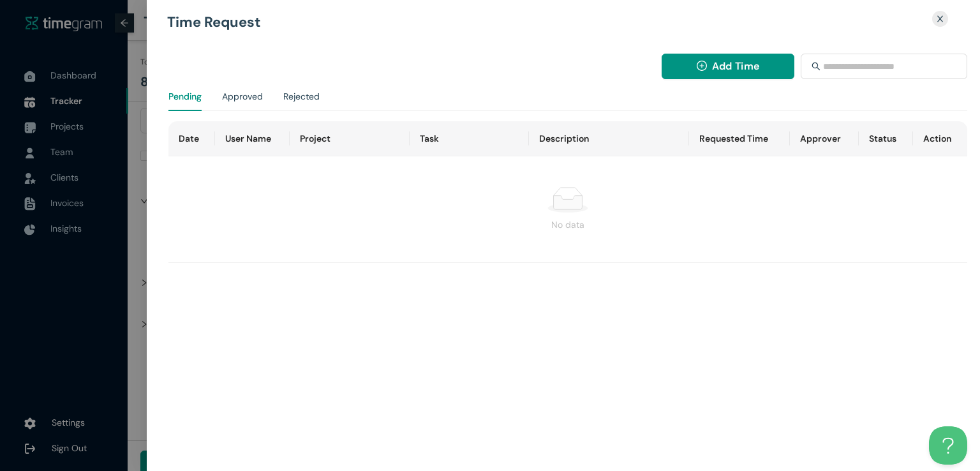  Describe the element at coordinates (185, 97) in the screenshot. I see `div: Pending` at that location.